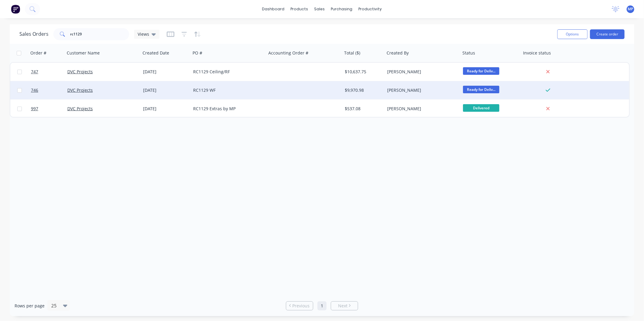 The height and width of the screenshot is (321, 644). Describe the element at coordinates (607, 34) in the screenshot. I see `button: Create order` at that location.